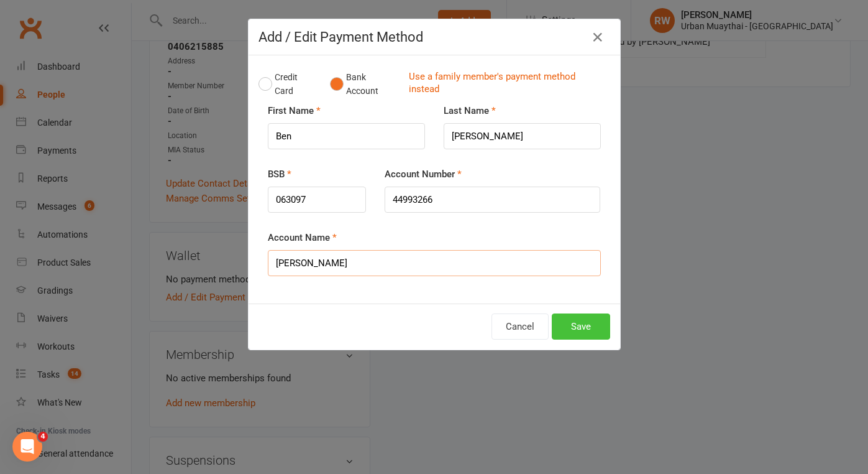 The height and width of the screenshot is (474, 868). Describe the element at coordinates (294, 110) in the screenshot. I see `label: First Name` at that location.